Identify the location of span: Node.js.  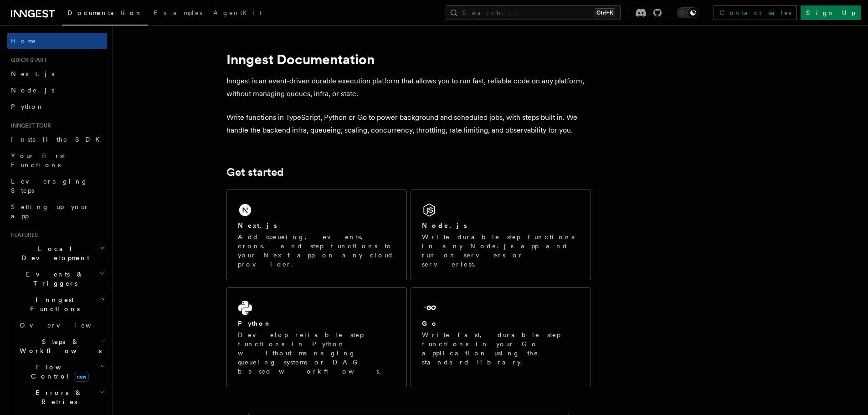
(33, 90).